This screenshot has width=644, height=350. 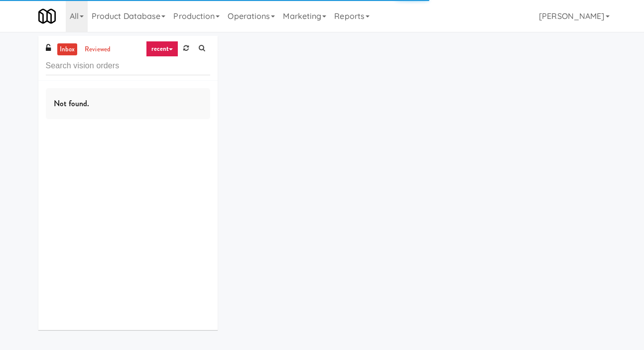 I want to click on span: Not found., so click(x=72, y=103).